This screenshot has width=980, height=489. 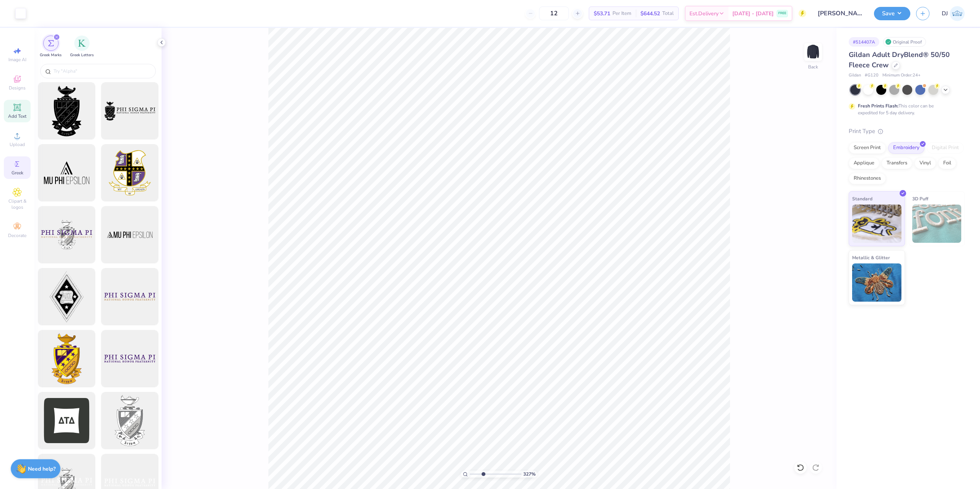 I want to click on div: Applique, so click(x=864, y=163).